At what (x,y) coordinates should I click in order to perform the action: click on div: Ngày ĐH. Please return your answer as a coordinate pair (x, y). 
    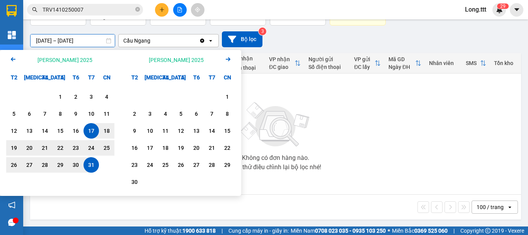
    Looking at the image, I should click on (402, 67).